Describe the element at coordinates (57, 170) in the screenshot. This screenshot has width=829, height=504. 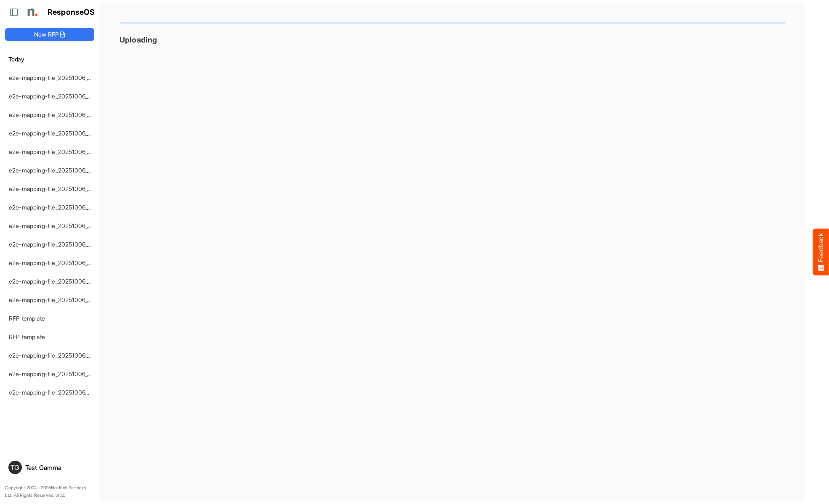
I see `a: e2e-mapping-file_20251006_151344` at that location.